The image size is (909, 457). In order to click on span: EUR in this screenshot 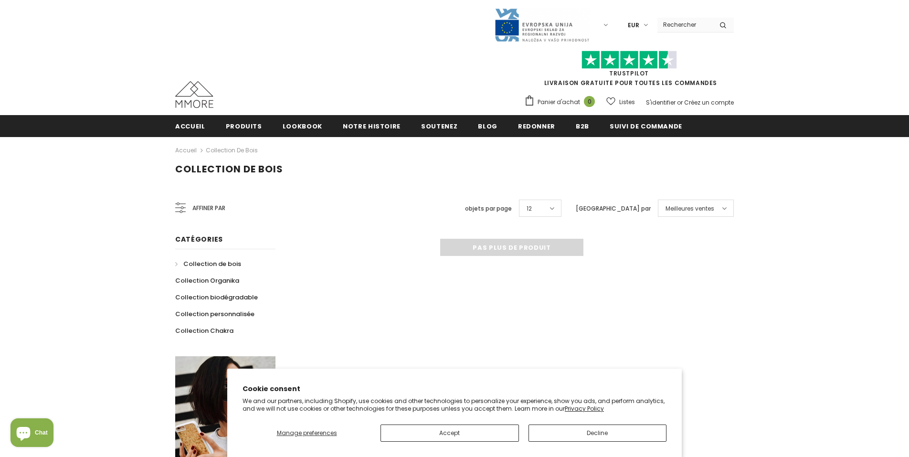, I will do `click(633, 25)`.